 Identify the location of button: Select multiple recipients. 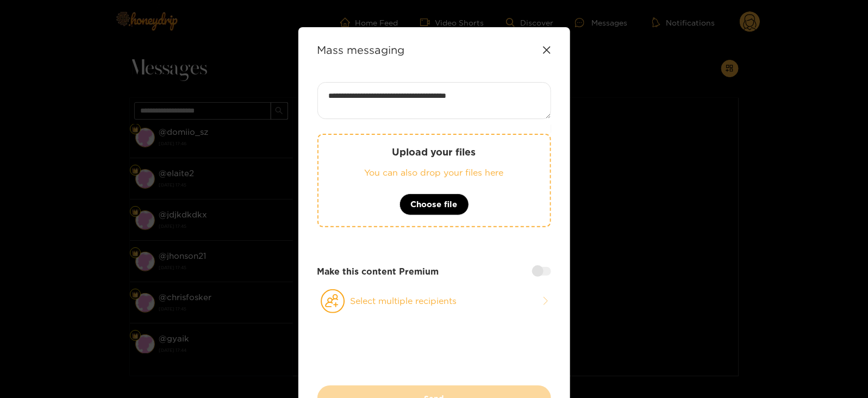
(434, 301).